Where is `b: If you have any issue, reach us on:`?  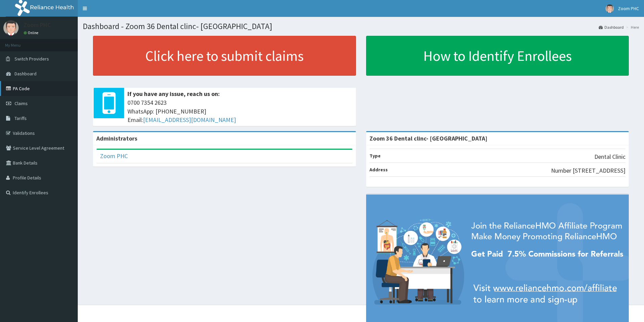 b: If you have any issue, reach us on: is located at coordinates (174, 94).